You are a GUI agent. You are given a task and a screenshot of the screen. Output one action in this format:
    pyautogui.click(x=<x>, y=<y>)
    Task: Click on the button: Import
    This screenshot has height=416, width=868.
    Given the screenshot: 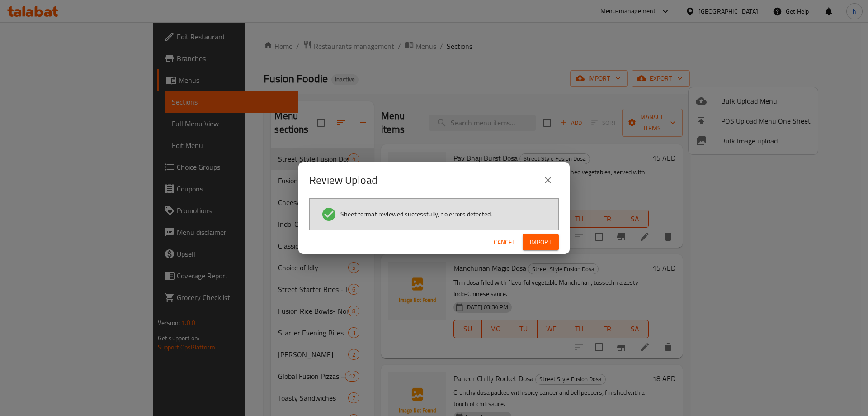 What is the action you would take?
    pyautogui.click(x=541, y=242)
    